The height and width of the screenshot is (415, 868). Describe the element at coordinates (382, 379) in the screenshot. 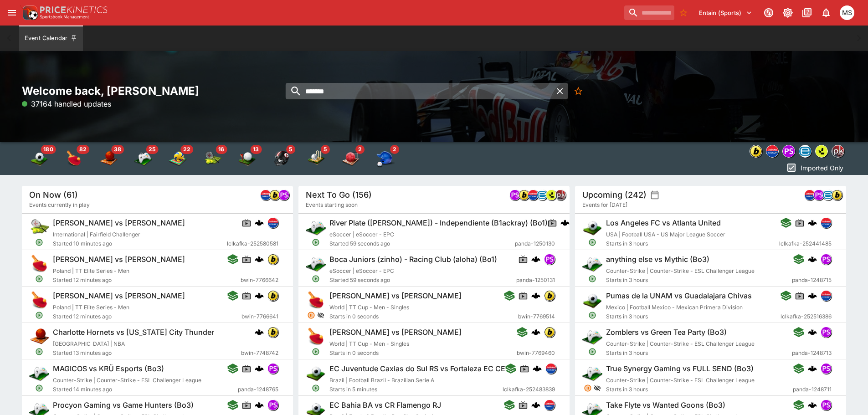

I see `span: Brazil | Football Brazil - Brazilian Serie A` at that location.